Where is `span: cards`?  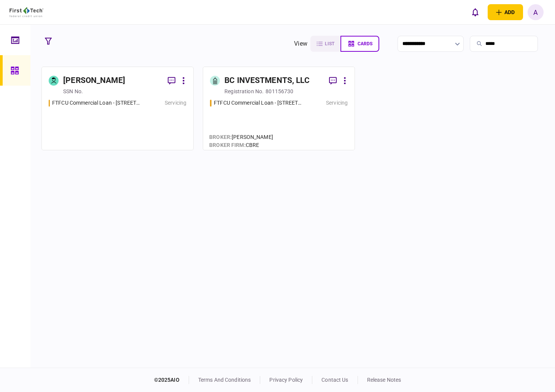
span: cards is located at coordinates (365, 44).